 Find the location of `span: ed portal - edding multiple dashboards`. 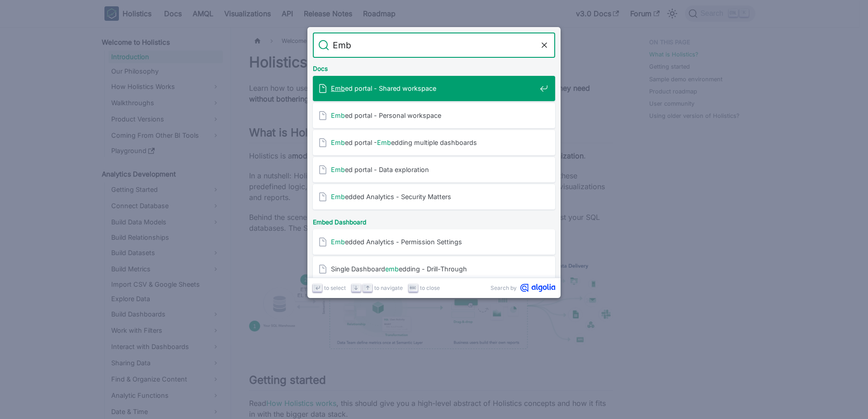

span: ed portal - edding multiple dashboards is located at coordinates (434, 143).